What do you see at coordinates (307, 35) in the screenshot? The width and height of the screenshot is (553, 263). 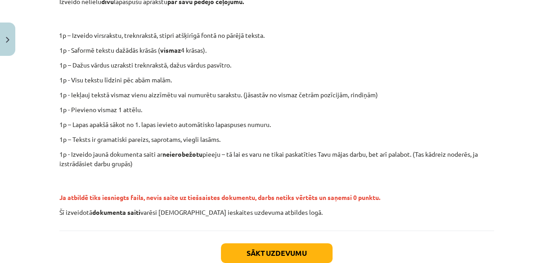 I see `p: 1p – Izveido virsrakstu, treknrakstā, stipri atšķirīgā fontā no pārējā teksta.` at bounding box center [307, 35].